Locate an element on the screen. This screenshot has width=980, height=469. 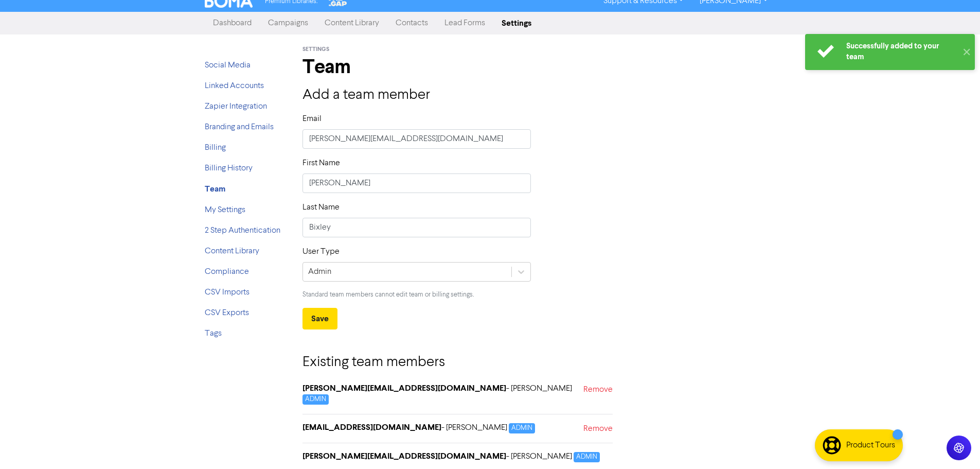
span: Settings is located at coordinates (315, 49).